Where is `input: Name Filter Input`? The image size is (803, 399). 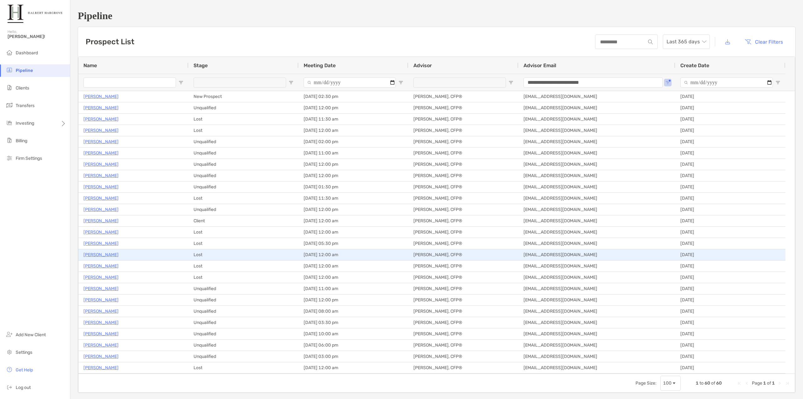 input: Name Filter Input is located at coordinates (130, 82).